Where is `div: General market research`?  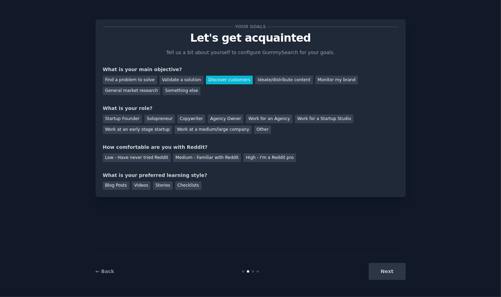
div: General market research is located at coordinates (132, 91).